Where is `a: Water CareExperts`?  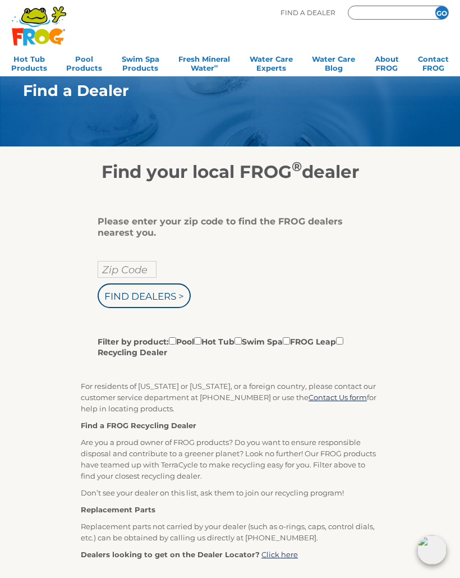
a: Water CareExperts is located at coordinates (271, 62).